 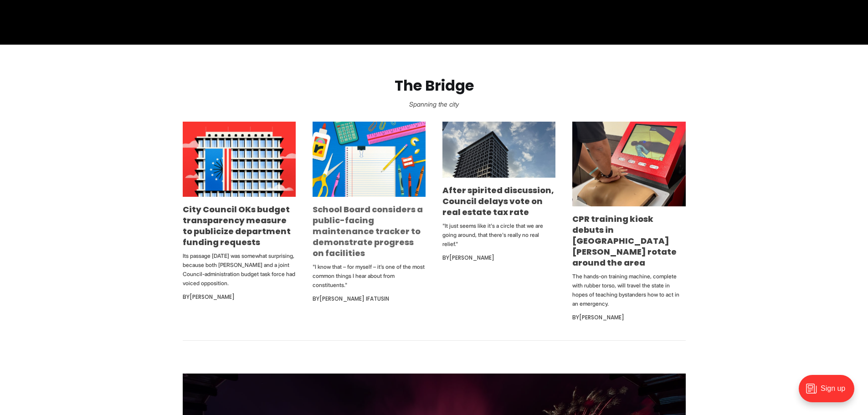 What do you see at coordinates (369, 159) in the screenshot?
I see `img: School Board considers a public-facing maintenance tracker to demonstrate progress on facilities` at bounding box center [369, 159].